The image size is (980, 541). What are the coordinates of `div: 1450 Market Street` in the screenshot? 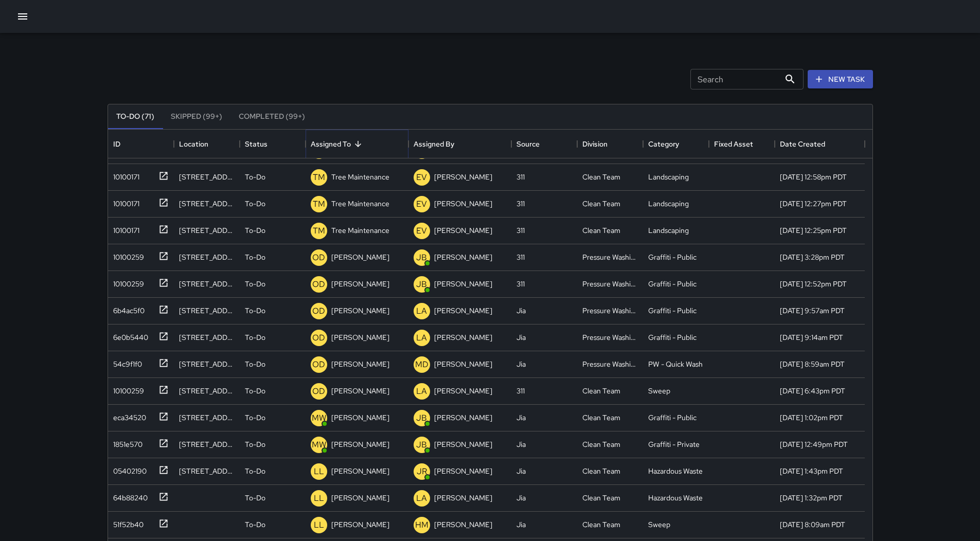 It's located at (207, 203).